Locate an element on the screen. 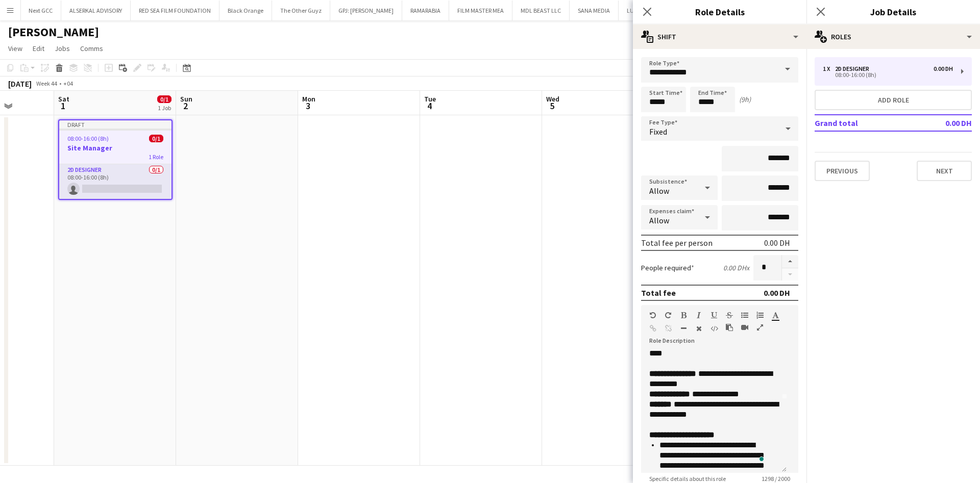 The width and height of the screenshot is (980, 483). button: Next is located at coordinates (944, 171).